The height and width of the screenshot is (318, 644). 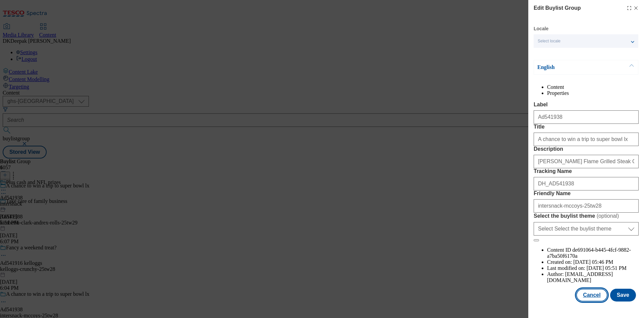 What do you see at coordinates (593, 87) in the screenshot?
I see `li: Content` at bounding box center [593, 87].